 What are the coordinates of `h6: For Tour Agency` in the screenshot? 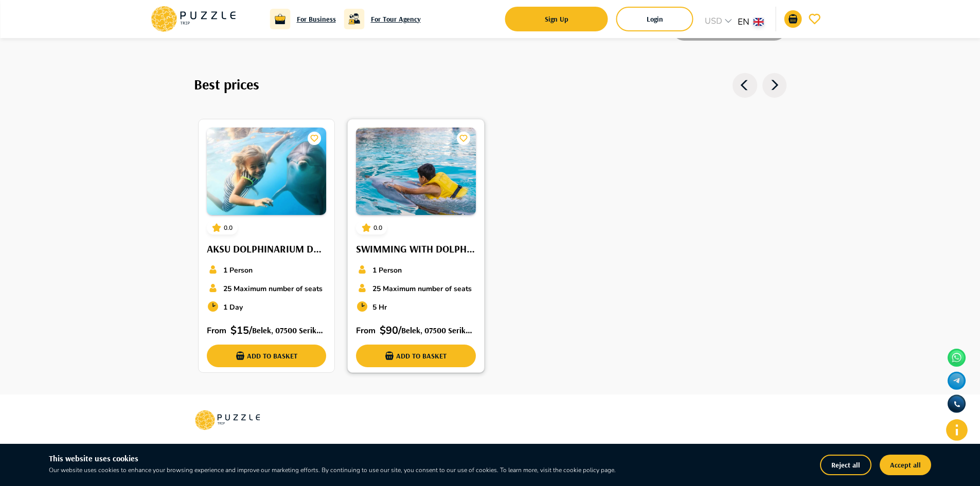 It's located at (396, 19).